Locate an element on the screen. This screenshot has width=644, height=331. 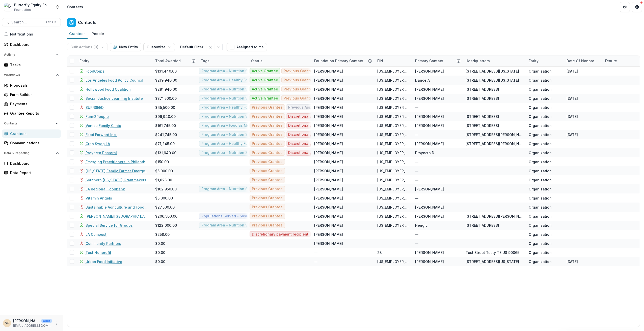
a: Grantee Reports is located at coordinates (31, 113).